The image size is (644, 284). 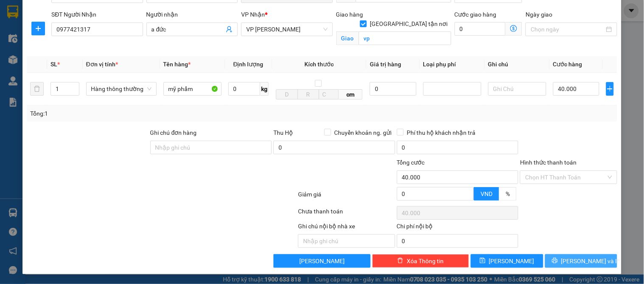 I want to click on span: Hàng thông thường, so click(x=122, y=89).